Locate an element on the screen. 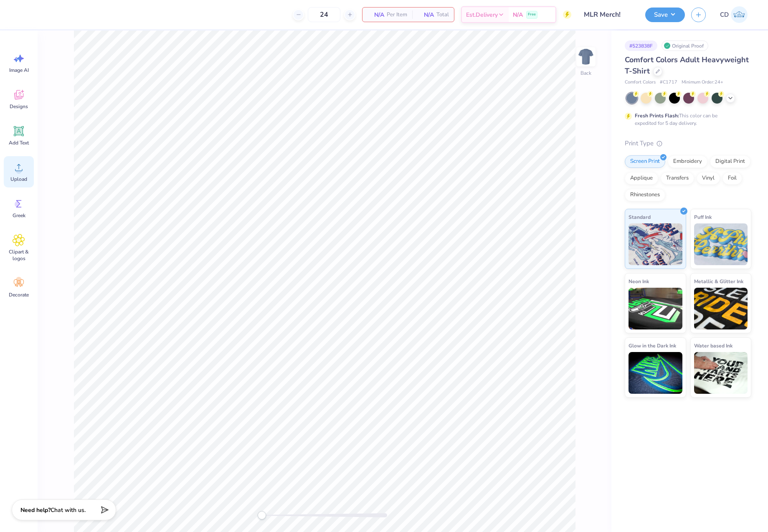  span: Total is located at coordinates (443, 15).